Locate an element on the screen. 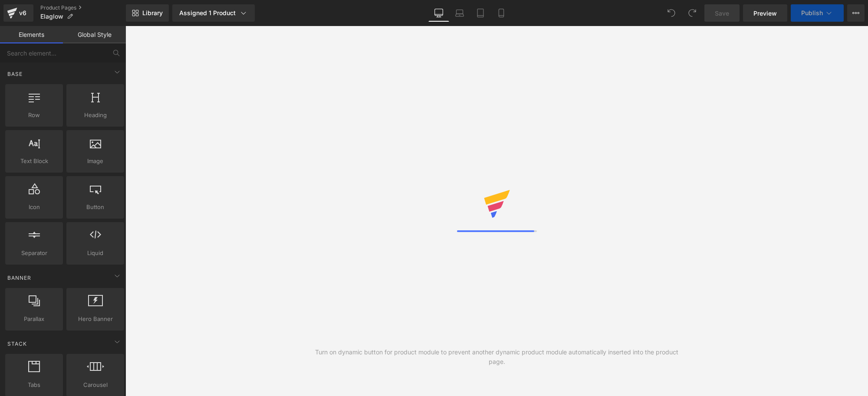 The height and width of the screenshot is (396, 868). span: Publish is located at coordinates (812, 13).